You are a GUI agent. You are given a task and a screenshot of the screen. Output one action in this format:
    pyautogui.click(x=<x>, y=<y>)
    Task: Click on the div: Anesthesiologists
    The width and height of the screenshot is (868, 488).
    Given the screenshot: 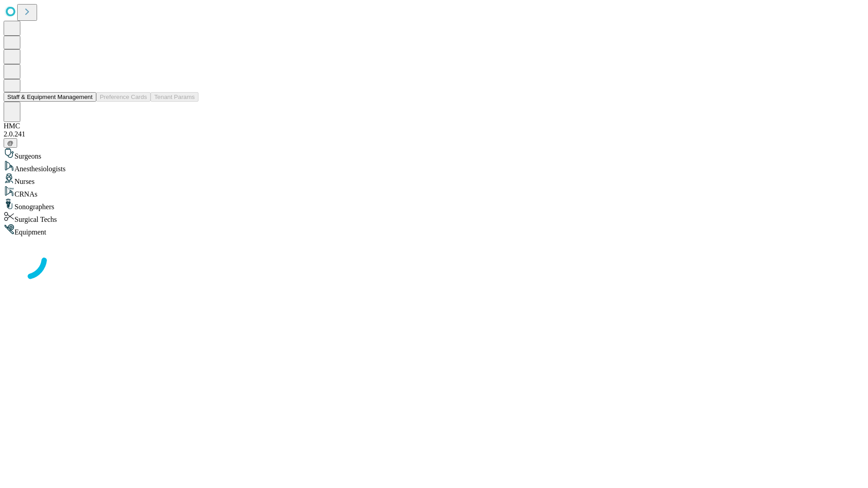 What is the action you would take?
    pyautogui.click(x=434, y=167)
    